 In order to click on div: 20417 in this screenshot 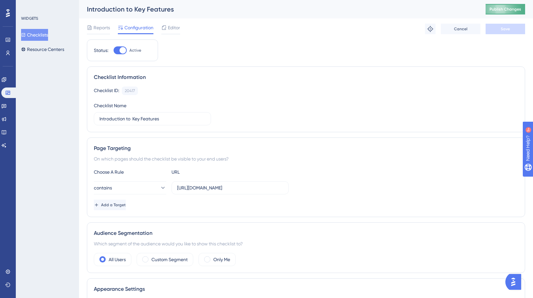, I will do `click(130, 91)`.